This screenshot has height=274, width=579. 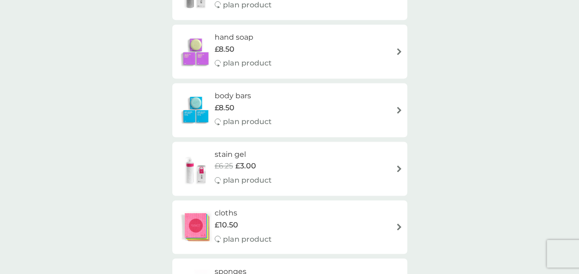 What do you see at coordinates (243, 213) in the screenshot?
I see `h6: cloths` at bounding box center [243, 213].